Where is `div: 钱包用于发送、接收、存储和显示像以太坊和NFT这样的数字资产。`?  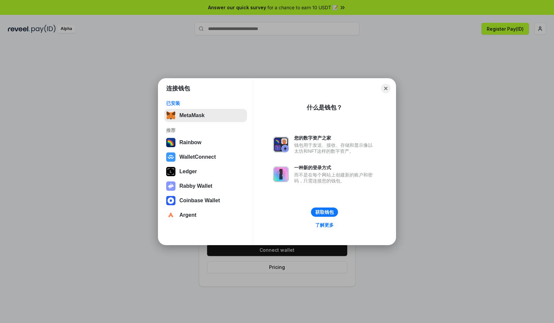
div: 钱包用于发送、接收、存储和显示像以太坊和NFT这样的数字资产。 is located at coordinates (335, 148).